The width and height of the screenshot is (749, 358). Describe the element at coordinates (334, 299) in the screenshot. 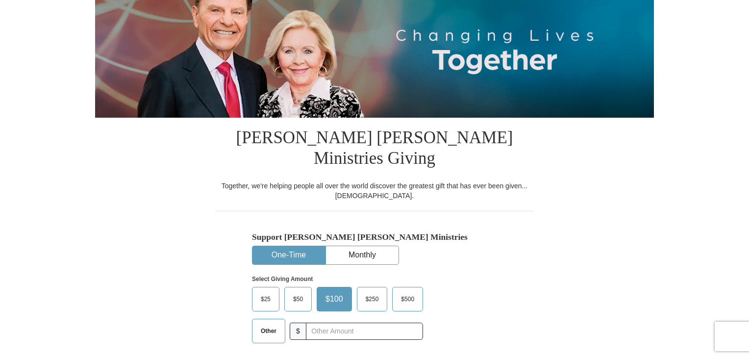

I see `span: $100` at that location.